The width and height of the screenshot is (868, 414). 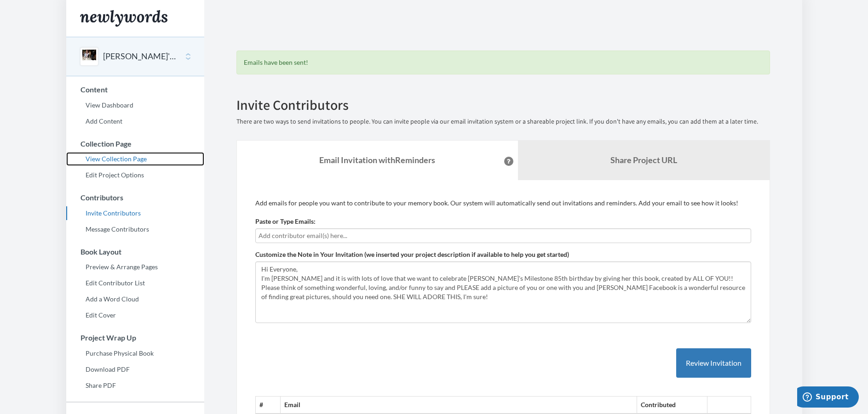 What do you see at coordinates (135, 229) in the screenshot?
I see `a: Message Contributors` at bounding box center [135, 229].